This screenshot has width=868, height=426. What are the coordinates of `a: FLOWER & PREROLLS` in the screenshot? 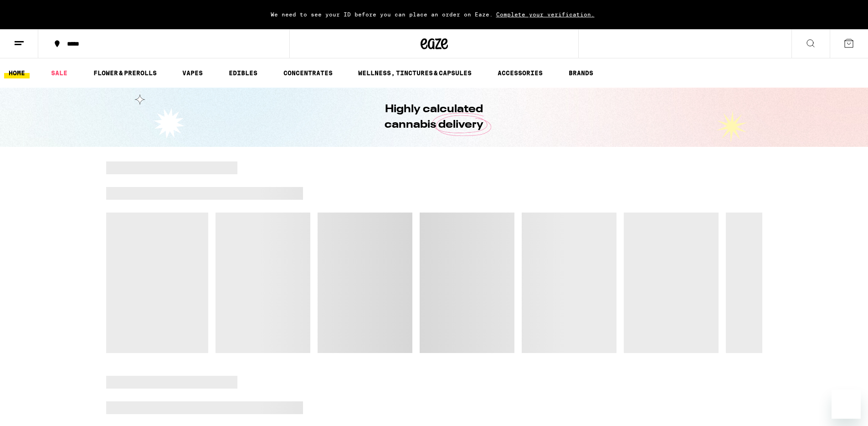 It's located at (125, 73).